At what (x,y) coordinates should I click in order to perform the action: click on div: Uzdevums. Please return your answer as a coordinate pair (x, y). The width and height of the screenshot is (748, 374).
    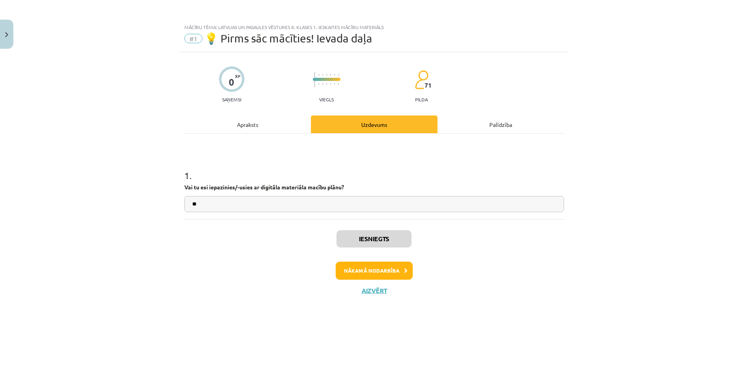
    Looking at the image, I should click on (374, 124).